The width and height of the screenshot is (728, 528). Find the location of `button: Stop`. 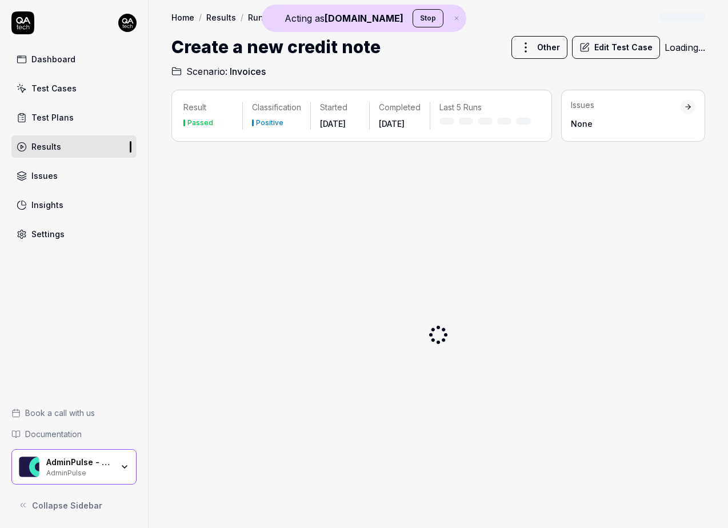

button: Stop is located at coordinates (428, 18).